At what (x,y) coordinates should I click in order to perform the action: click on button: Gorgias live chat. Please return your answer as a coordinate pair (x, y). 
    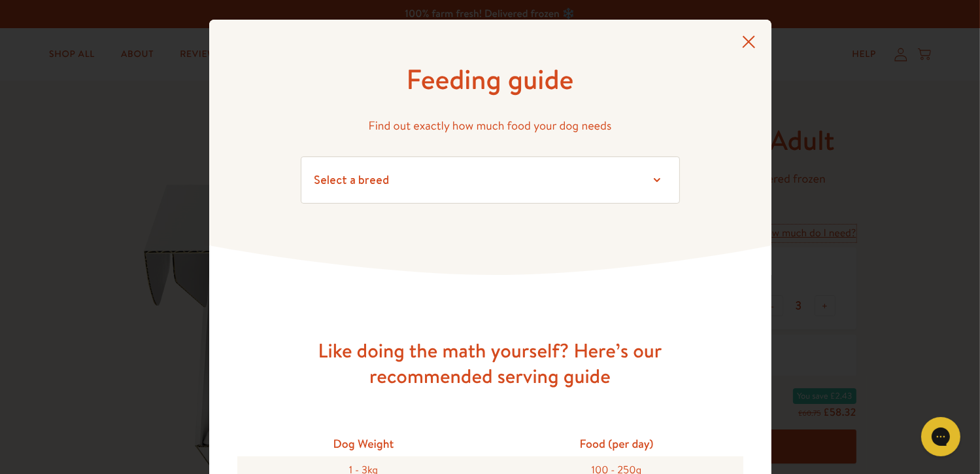
    Looking at the image, I should click on (26, 24).